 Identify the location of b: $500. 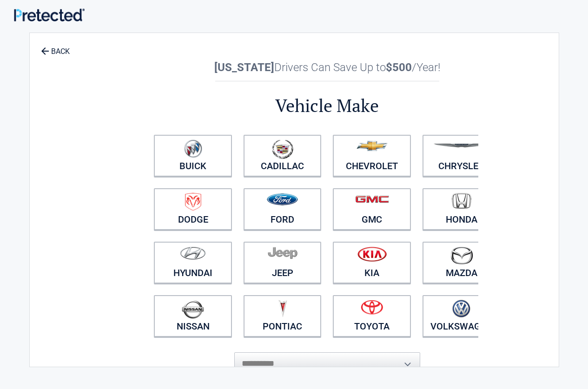
(398, 67).